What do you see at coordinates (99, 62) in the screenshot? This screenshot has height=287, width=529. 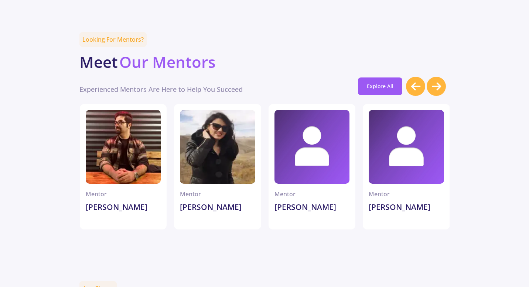 I see `b: Meet` at bounding box center [99, 62].